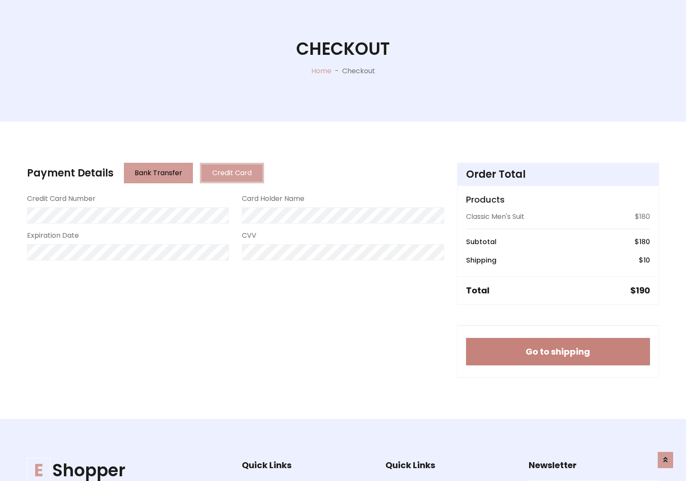  I want to click on label: Credit Card Number, so click(61, 199).